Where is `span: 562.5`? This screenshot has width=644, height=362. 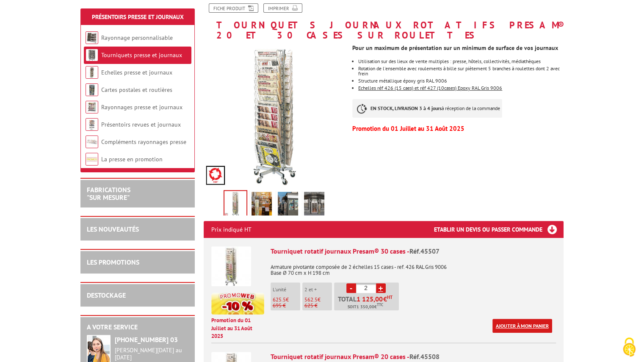
span: 562.5 is located at coordinates (311, 299).